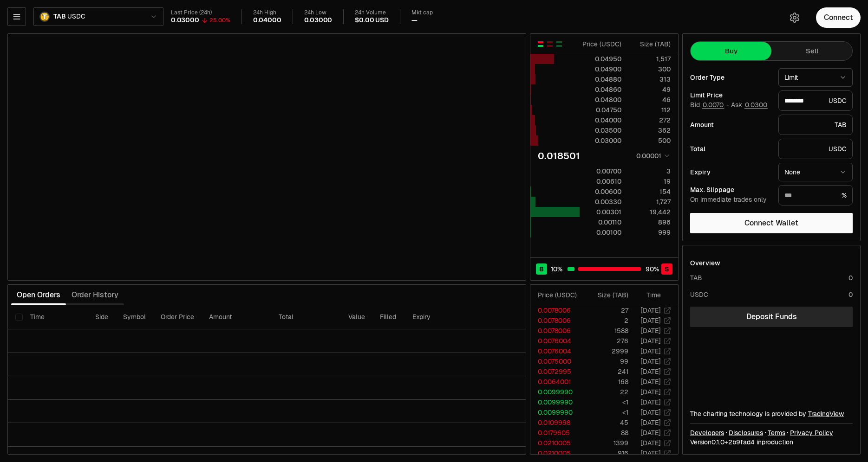  What do you see at coordinates (102, 317) in the screenshot?
I see `th: Side` at bounding box center [102, 317].